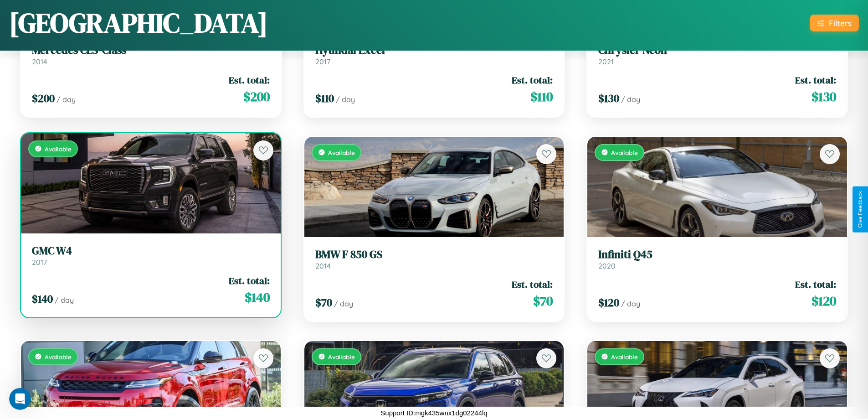  What do you see at coordinates (151, 50) in the screenshot?
I see `h3: Mercedes CLS-Class` at bounding box center [151, 50].